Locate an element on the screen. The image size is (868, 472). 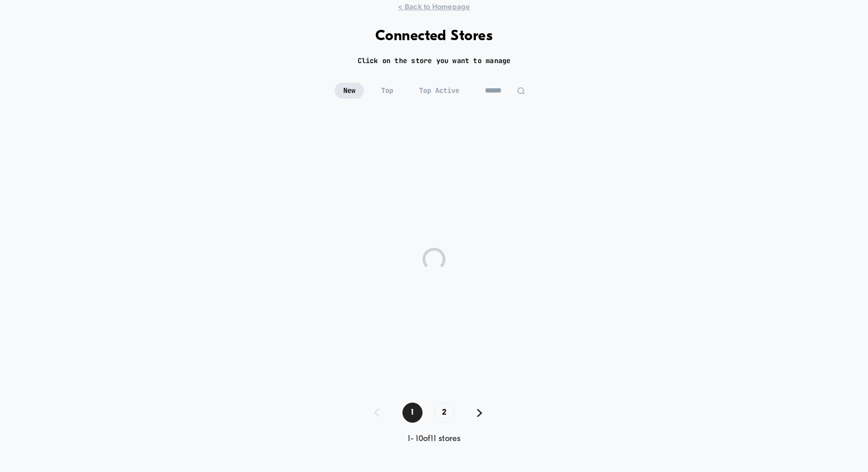
img: pagination forward is located at coordinates (479, 413).